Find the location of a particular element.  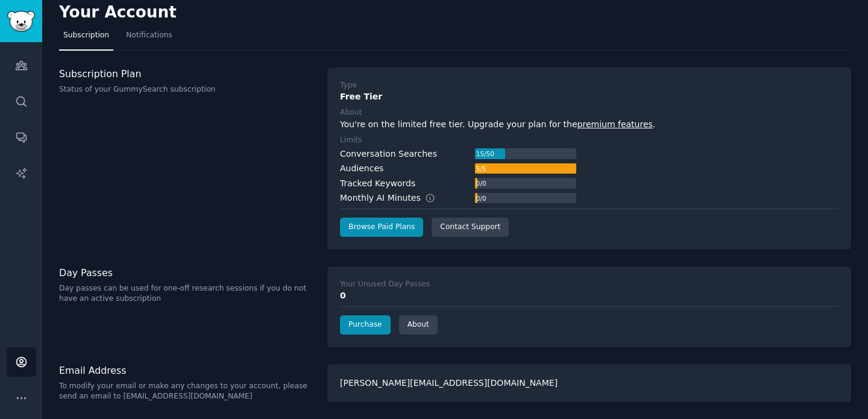

div: You're on the limited free tier. Upgrade your plan for the . is located at coordinates (589, 124).